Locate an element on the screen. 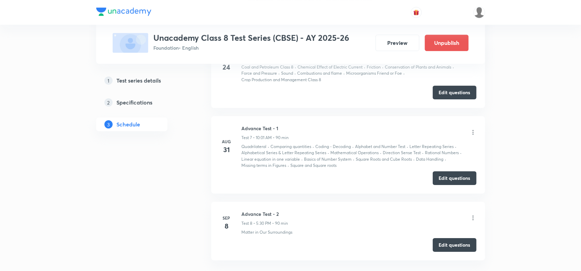 The height and width of the screenshot is (271, 581). p: Chemical Effect of Electric Current is located at coordinates (331, 67).